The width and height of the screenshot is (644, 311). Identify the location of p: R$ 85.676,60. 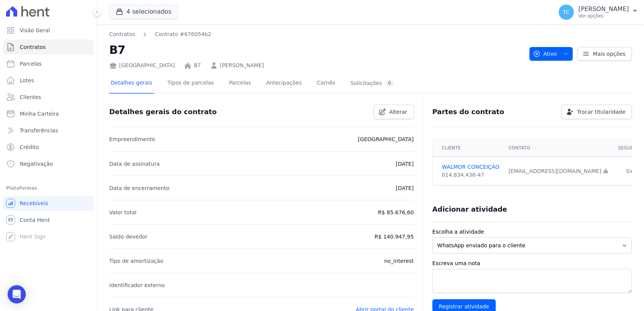
(396, 212).